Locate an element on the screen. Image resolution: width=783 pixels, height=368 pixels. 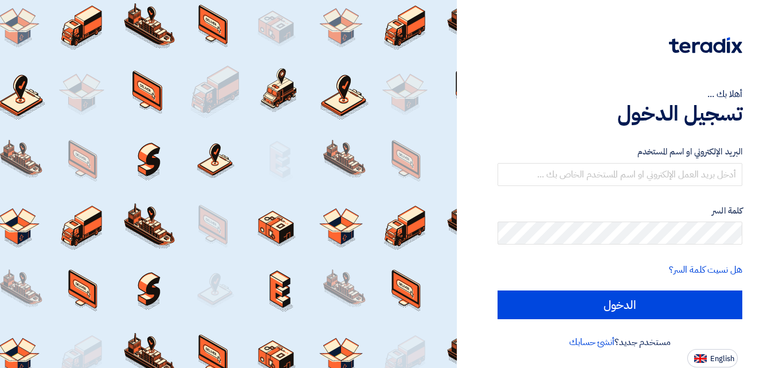
input: الدخول is located at coordinates (620, 305).